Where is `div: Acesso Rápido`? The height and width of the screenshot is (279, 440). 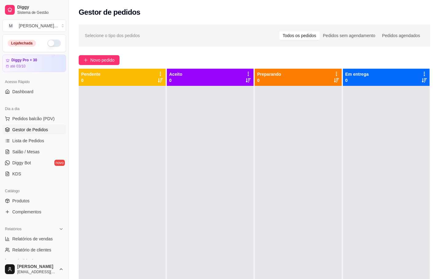
div: Acesso Rápido is located at coordinates (34, 82).